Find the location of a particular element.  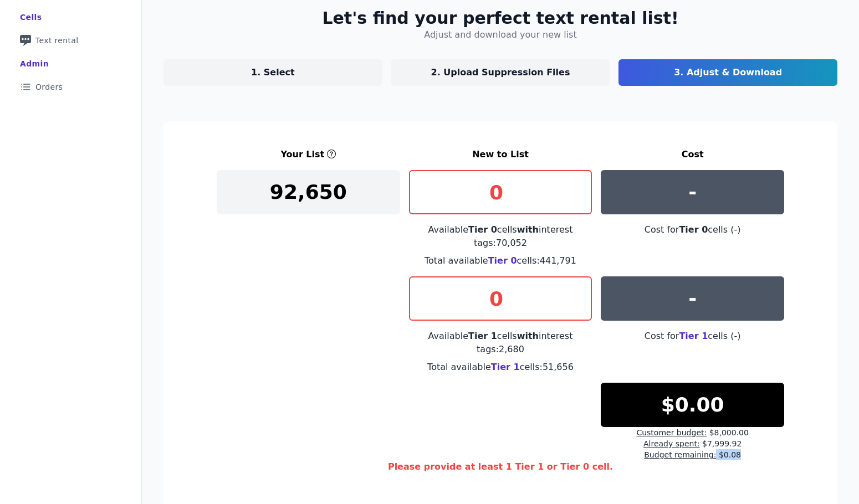

h4: Adjust and download your new list is located at coordinates (500, 35).